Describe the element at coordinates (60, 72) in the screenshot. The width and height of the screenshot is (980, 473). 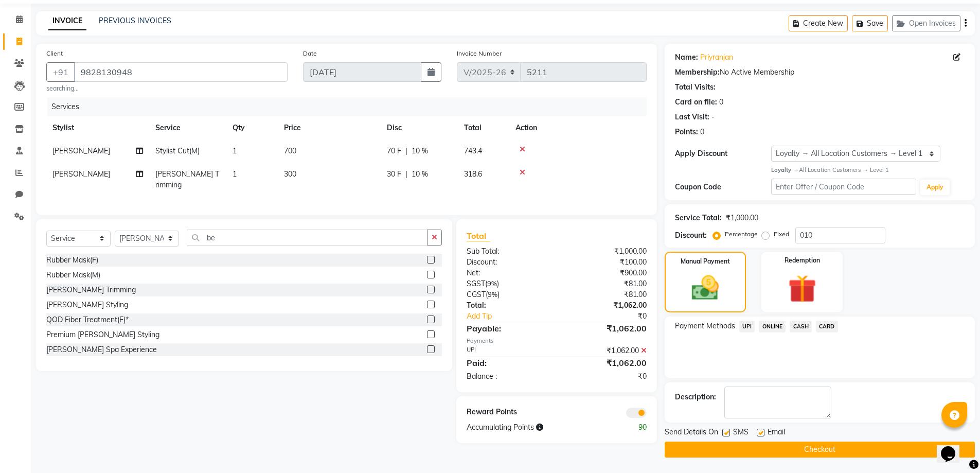
I see `button: +91` at that location.